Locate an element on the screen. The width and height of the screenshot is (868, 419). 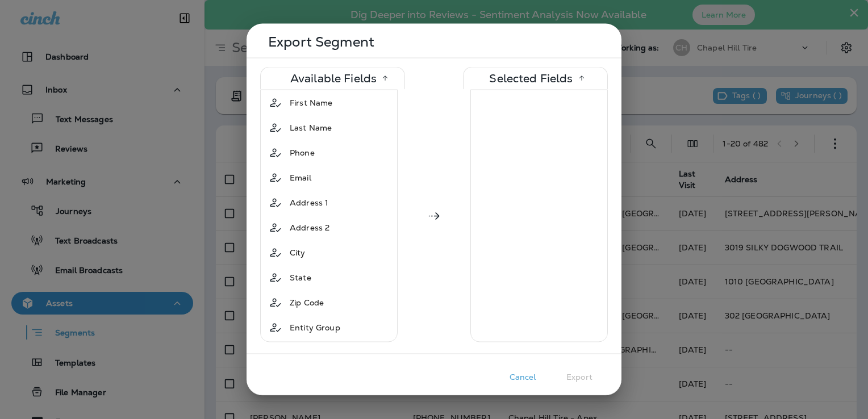
p: Selected Fields is located at coordinates (530, 78).